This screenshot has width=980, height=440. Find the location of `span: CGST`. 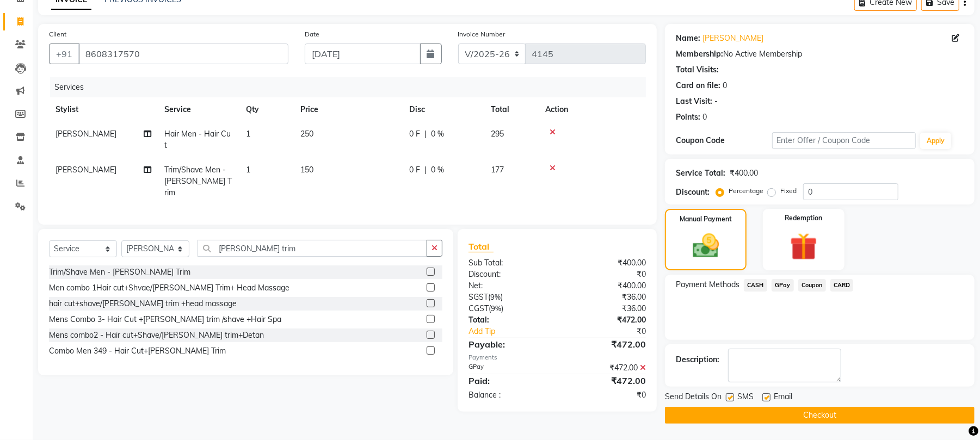

span: CGST is located at coordinates (478, 308).